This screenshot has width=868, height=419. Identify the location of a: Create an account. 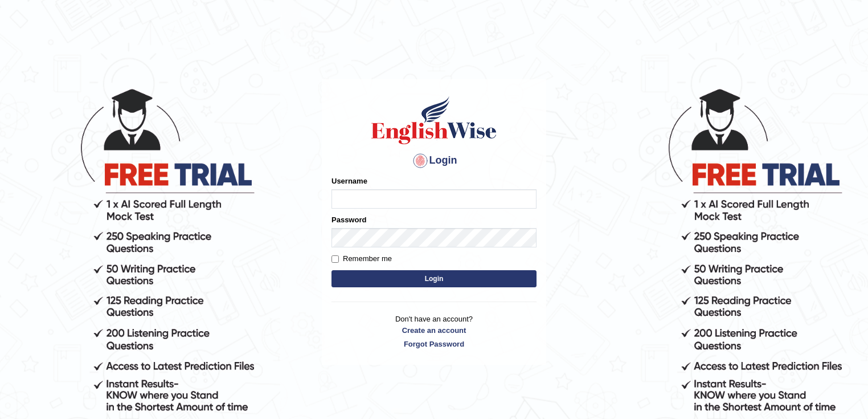
(434, 330).